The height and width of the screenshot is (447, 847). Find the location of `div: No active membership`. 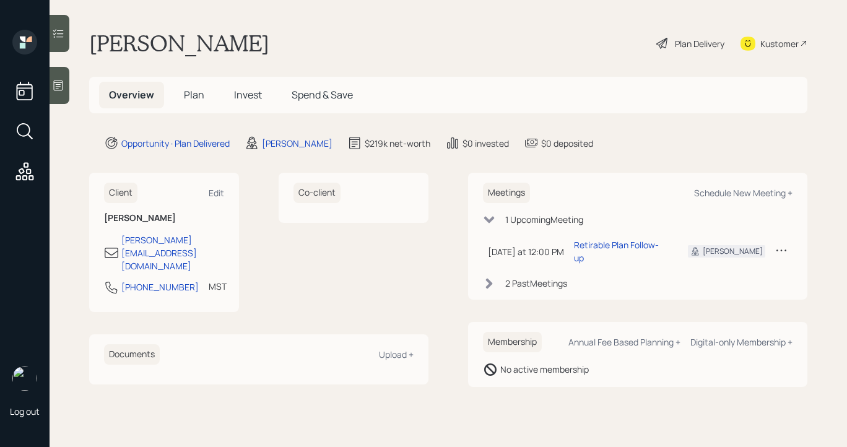

div: No active membership is located at coordinates (544, 369).